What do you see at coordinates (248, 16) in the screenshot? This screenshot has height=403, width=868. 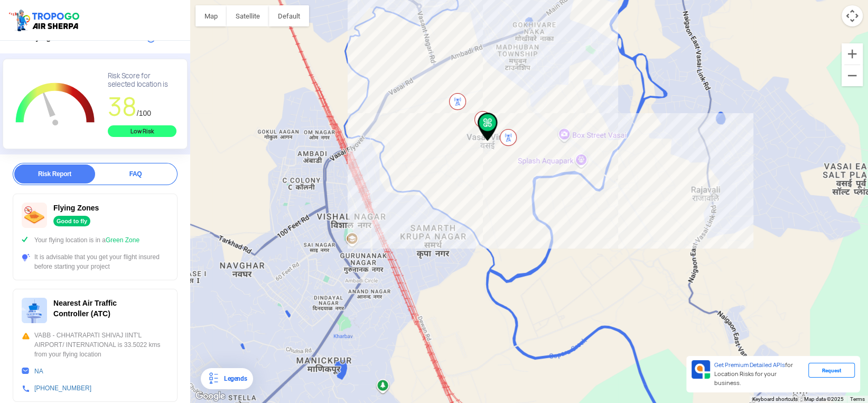 I see `button: Show satellite imagery` at bounding box center [248, 16].